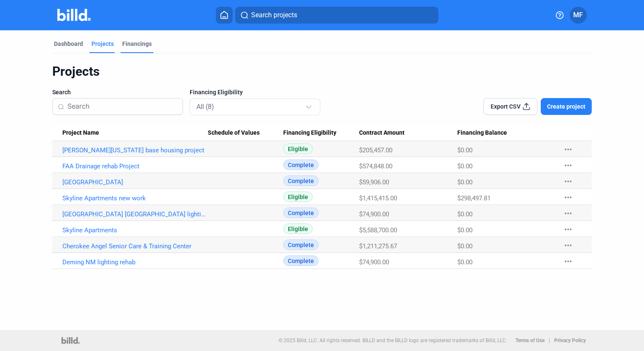 The width and height of the screenshot is (644, 351). I want to click on span: Contract Amount, so click(382, 133).